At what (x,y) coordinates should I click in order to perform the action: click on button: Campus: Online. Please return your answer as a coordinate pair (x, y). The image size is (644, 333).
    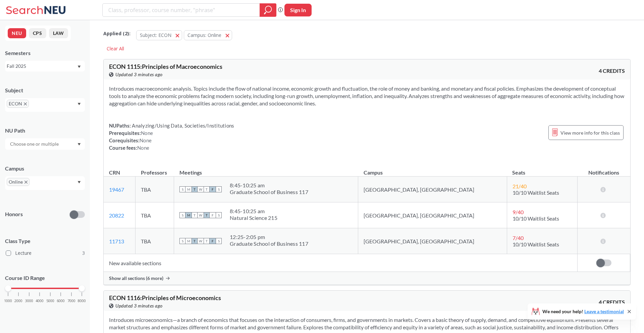
    Looking at the image, I should click on (208, 35).